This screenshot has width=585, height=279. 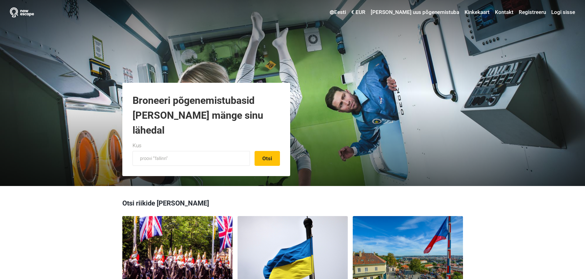 What do you see at coordinates (505, 12) in the screenshot?
I see `a: Kontakt` at bounding box center [505, 12].